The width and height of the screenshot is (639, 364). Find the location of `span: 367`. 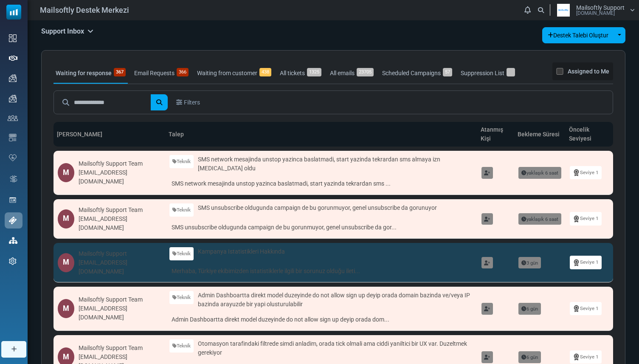

span: 367 is located at coordinates (120, 72).